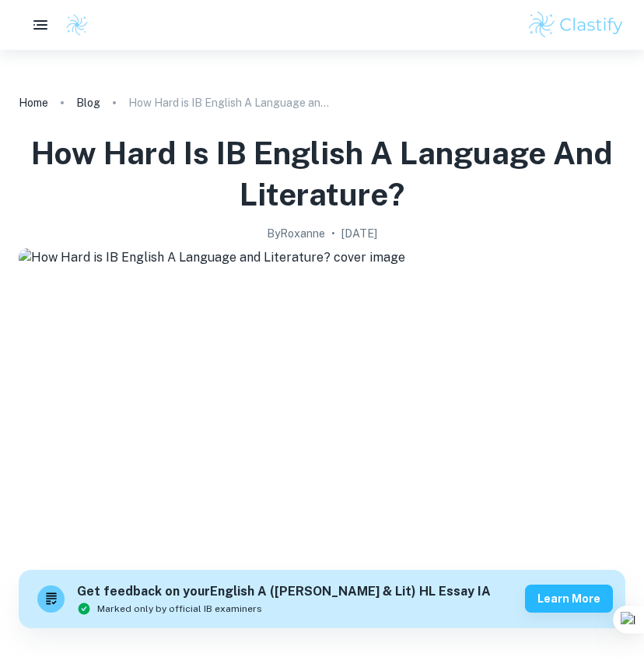  I want to click on span: Marked only by official IB examiners, so click(180, 609).